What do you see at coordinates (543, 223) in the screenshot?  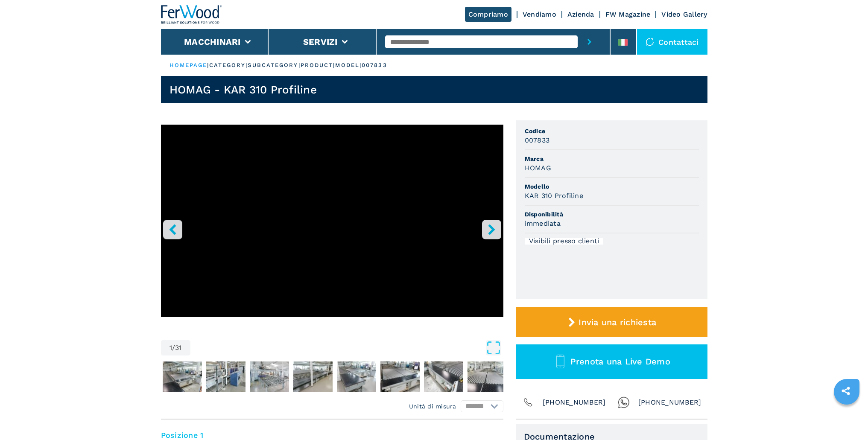 I see `h3: immediata` at bounding box center [543, 223].